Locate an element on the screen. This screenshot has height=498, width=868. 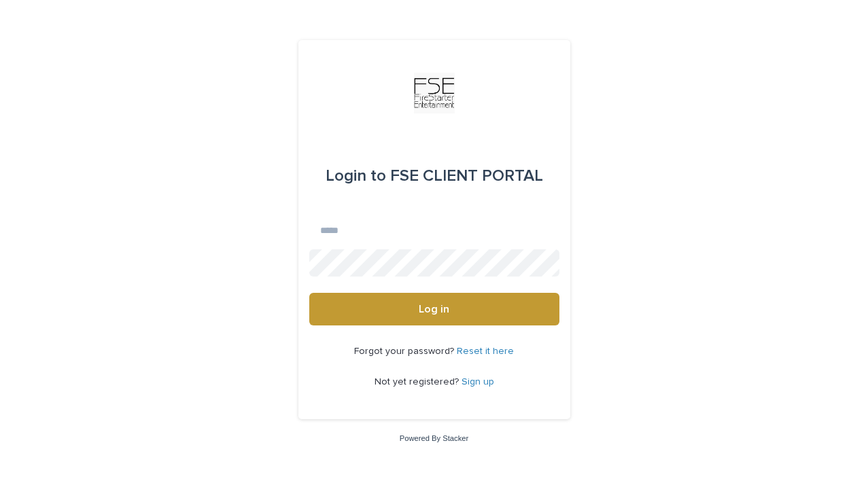
span: Not yet registered? is located at coordinates (418, 383).